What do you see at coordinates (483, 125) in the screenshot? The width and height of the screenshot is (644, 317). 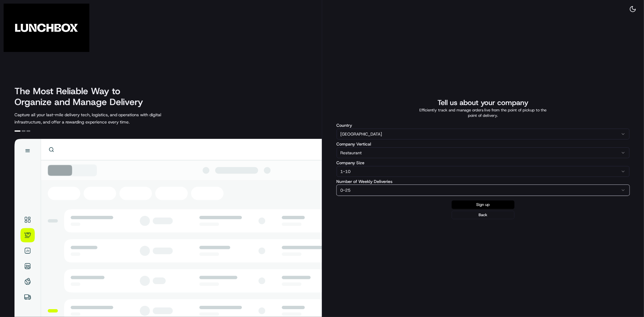 I see `label: Country` at bounding box center [483, 125].